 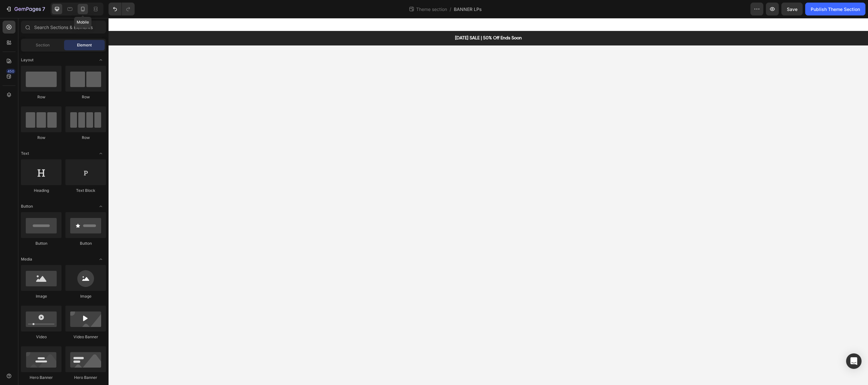 What do you see at coordinates (121, 9) in the screenshot?
I see `div: Undo/Redo` at bounding box center [121, 9].